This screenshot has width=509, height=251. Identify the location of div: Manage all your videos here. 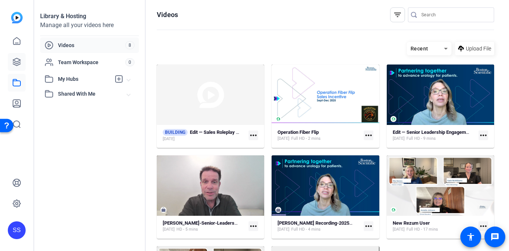
(89, 25).